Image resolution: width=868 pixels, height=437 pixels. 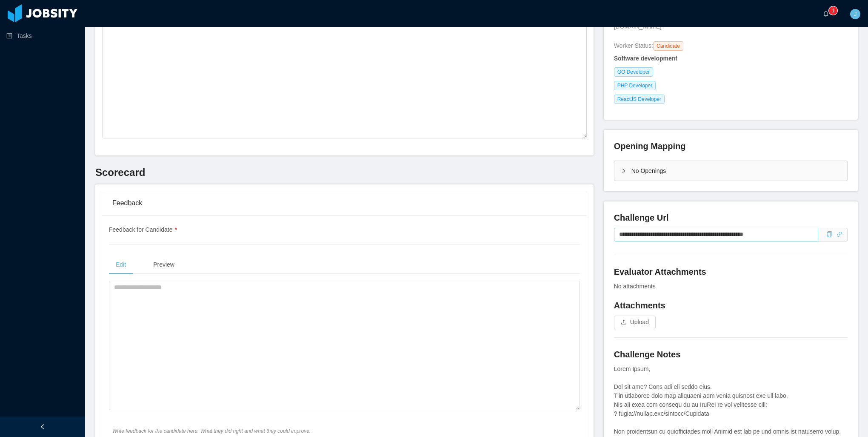 What do you see at coordinates (650, 146) in the screenshot?
I see `h4: Opening Mapping` at bounding box center [650, 146].